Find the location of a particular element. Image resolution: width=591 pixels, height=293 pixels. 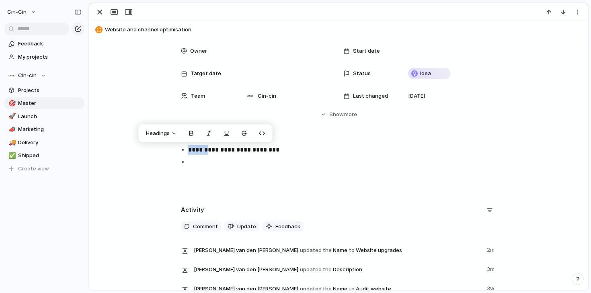

button: cin-cin is located at coordinates (22, 12).